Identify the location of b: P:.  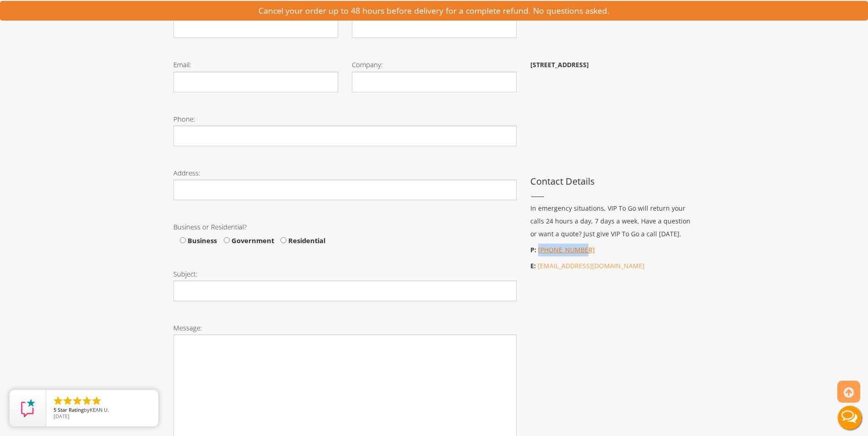
(533, 250).